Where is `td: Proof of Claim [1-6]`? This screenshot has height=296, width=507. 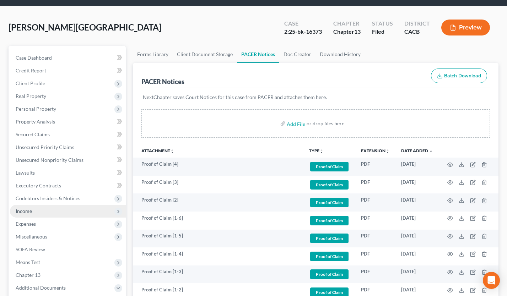
td: Proof of Claim [1-6] is located at coordinates (218, 221).